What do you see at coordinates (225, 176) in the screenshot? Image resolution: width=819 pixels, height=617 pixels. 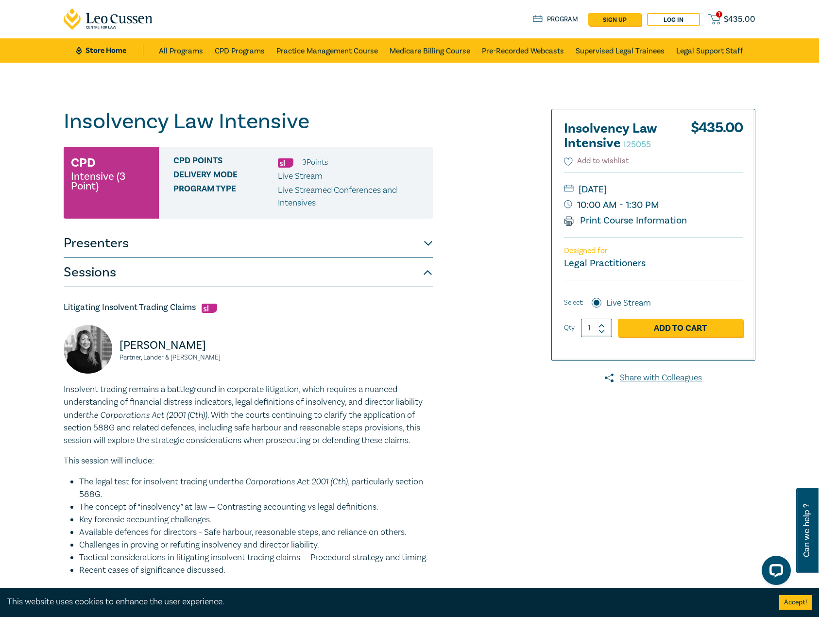 I see `span: Delivery Mode` at bounding box center [225, 176].